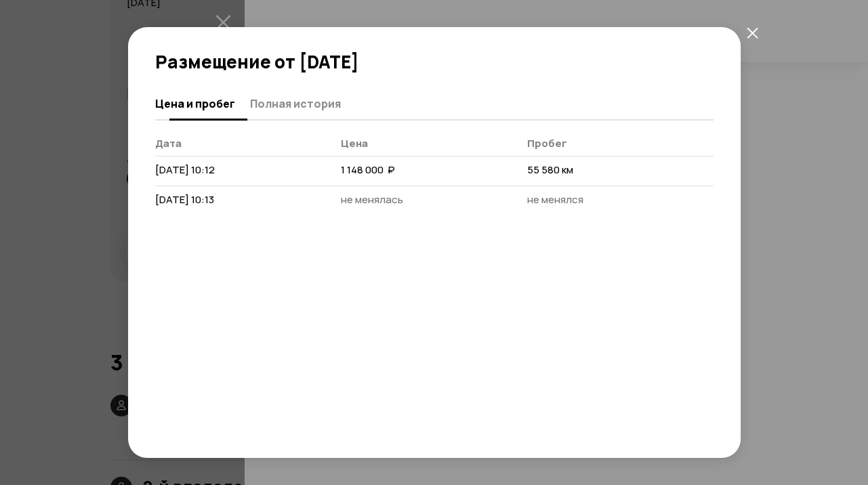  What do you see at coordinates (372, 199) in the screenshot?
I see `span: не менялась` at bounding box center [372, 199].